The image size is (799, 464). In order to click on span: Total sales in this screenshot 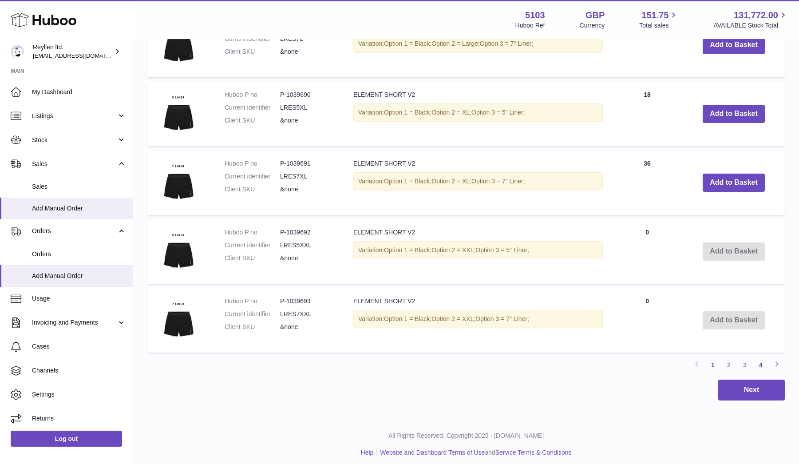, I will do `click(659, 25)`.